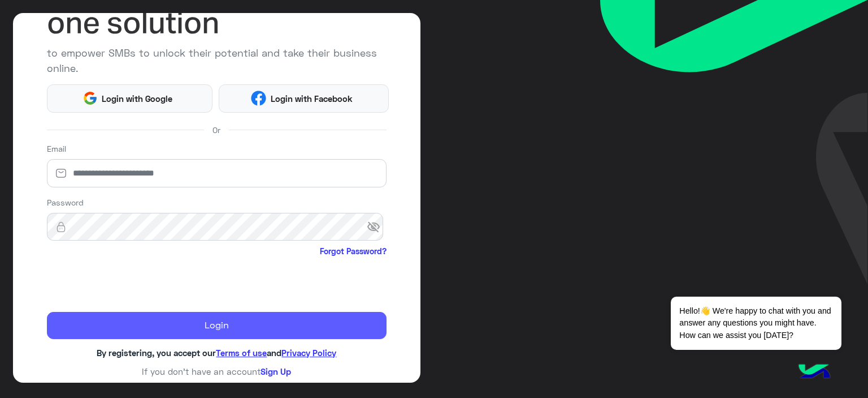  Describe the element at coordinates (259, 98) in the screenshot. I see `img: Facebook` at that location.